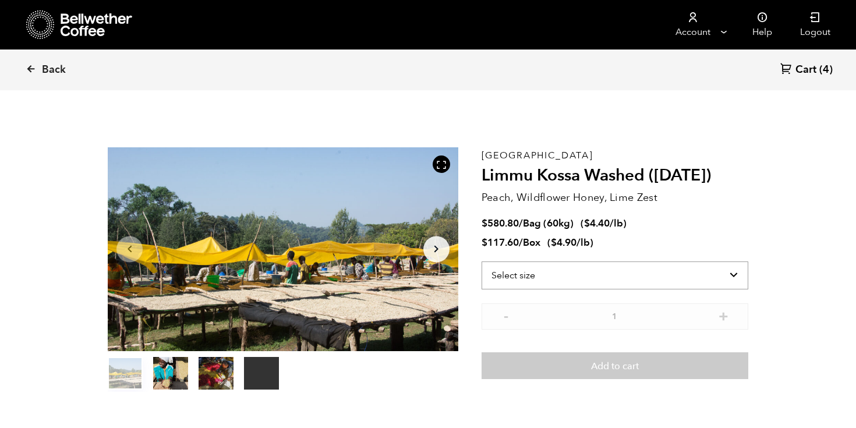  What do you see at coordinates (261, 373) in the screenshot?
I see `video: Your browser does not support the video tag.` at bounding box center [261, 373].